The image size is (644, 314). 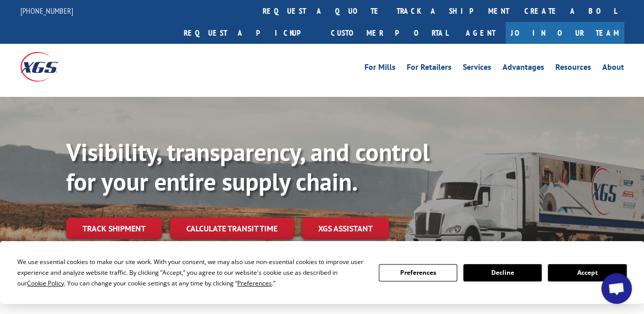 I want to click on a: Request a pickup, so click(x=249, y=32).